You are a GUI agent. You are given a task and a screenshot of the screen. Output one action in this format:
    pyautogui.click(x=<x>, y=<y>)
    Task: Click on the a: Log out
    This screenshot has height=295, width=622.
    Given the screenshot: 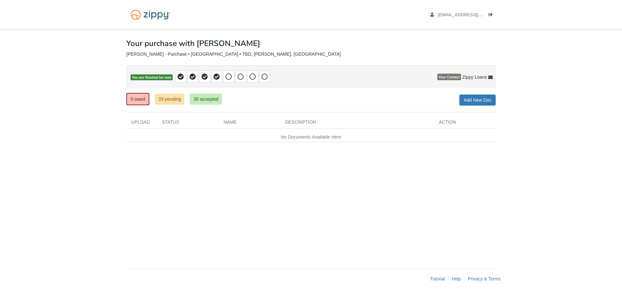 What is the action you would take?
    pyautogui.click(x=492, y=16)
    